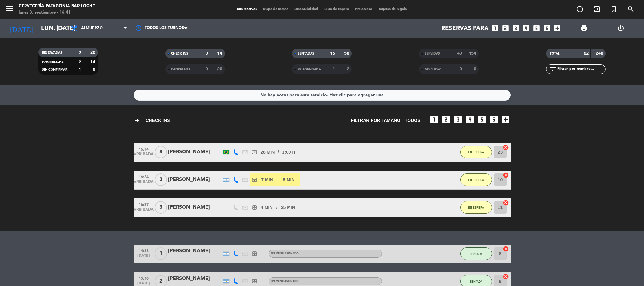 The image size is (644, 286). I want to click on strong: 62, so click(586, 53).